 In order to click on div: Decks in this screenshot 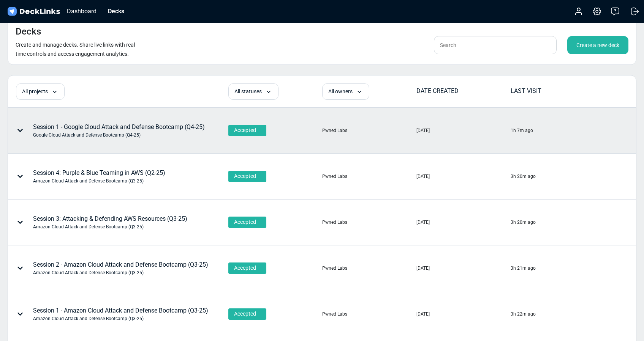, I will do `click(116, 11)`.